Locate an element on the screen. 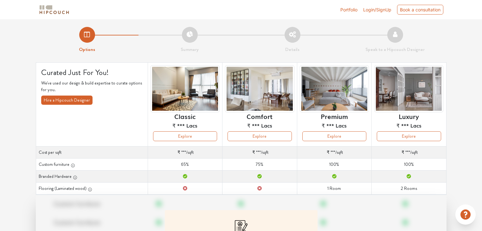 The image size is (482, 231). h6: Comfort is located at coordinates (260, 116).